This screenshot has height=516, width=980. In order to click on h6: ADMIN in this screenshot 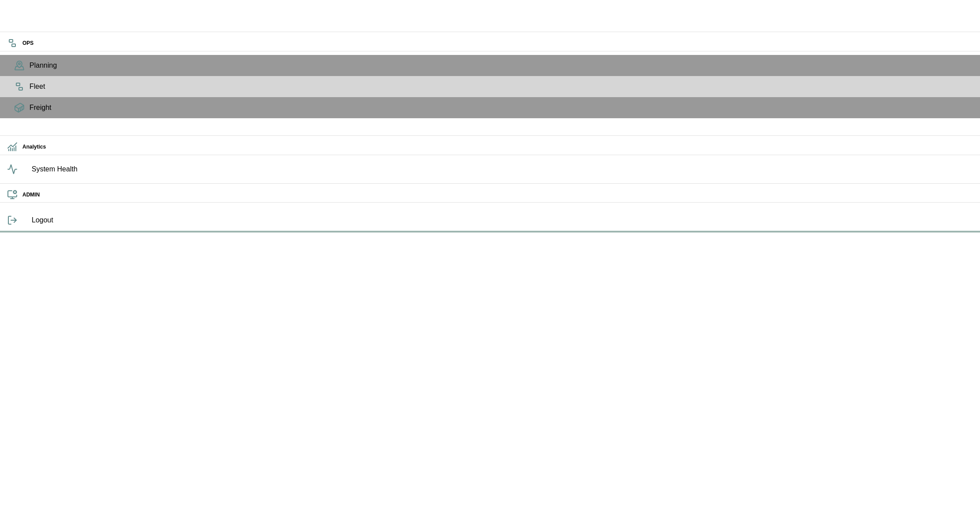, I will do `click(498, 195)`.